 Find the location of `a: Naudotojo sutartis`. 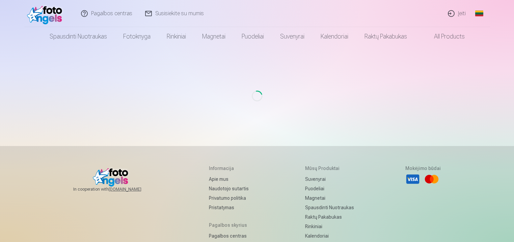

a: Naudotojo sutartis is located at coordinates (231, 188).